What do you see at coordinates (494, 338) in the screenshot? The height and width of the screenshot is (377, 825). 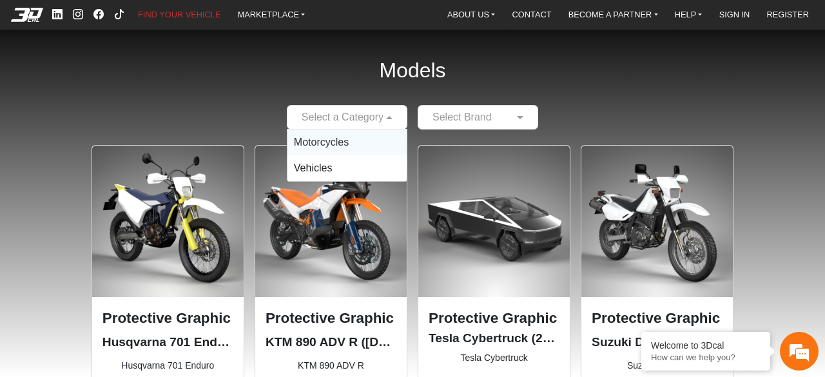 I see `p: Tesla Cybertruck (2024)` at bounding box center [494, 338].